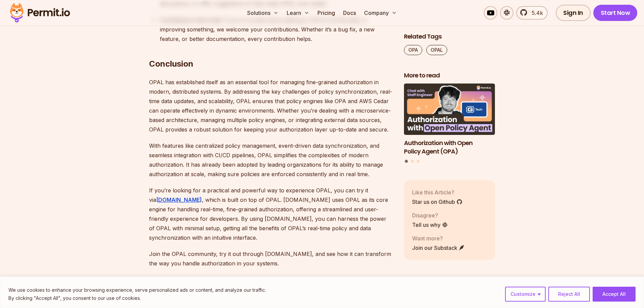 Image resolution: width=644 pixels, height=308 pixels. Describe the element at coordinates (40, 13) in the screenshot. I see `img: Permit logo` at that location.